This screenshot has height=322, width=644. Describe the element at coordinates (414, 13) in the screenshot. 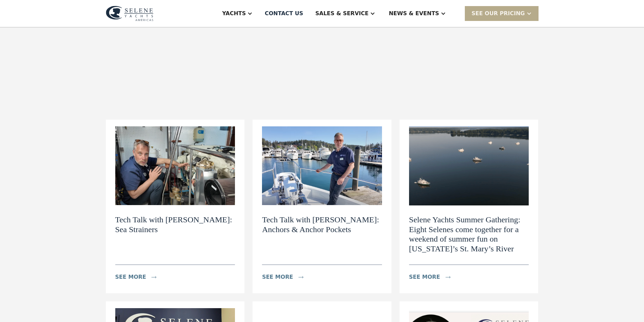

I see `div: News & EVENTS` at that location.